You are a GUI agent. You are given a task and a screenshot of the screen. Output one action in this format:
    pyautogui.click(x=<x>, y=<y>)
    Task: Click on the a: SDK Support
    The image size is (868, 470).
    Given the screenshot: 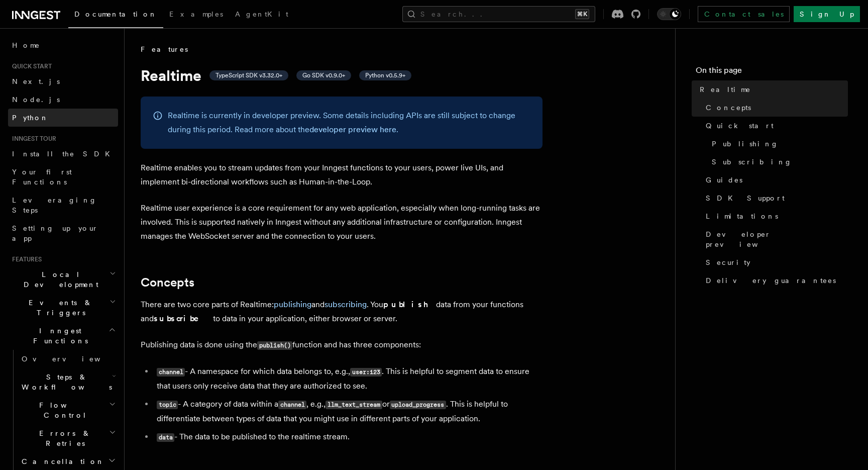 What is the action you would take?
    pyautogui.click(x=775, y=198)
    